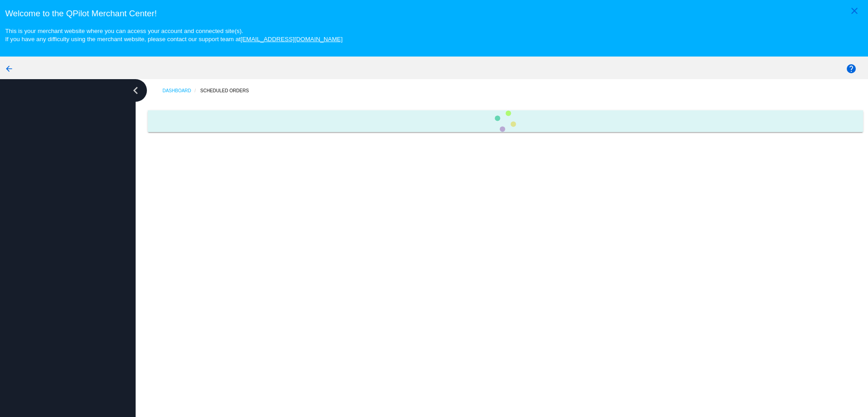 The image size is (868, 417). Describe the element at coordinates (434, 13) in the screenshot. I see `h3: Welcome to the QPilot Merchant Center!` at that location.